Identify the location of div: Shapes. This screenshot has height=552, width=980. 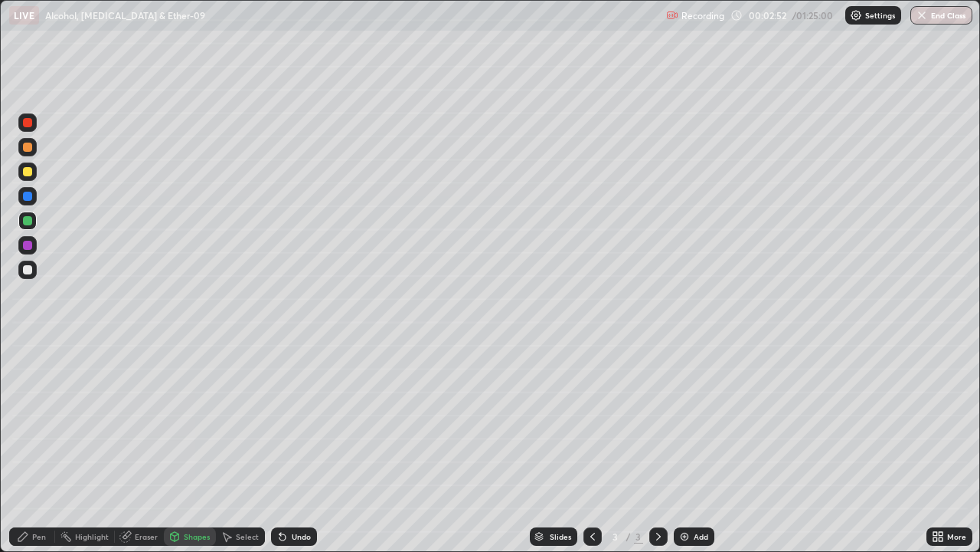
(197, 537).